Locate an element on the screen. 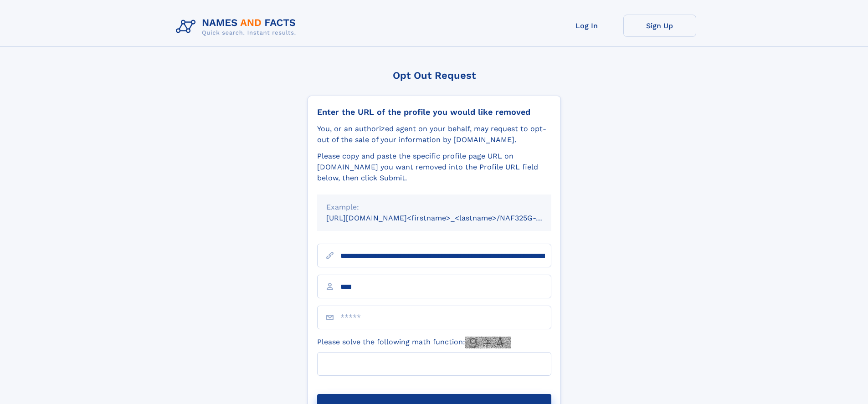 Image resolution: width=868 pixels, height=404 pixels. label: Please solve the following math function: is located at coordinates (414, 342).